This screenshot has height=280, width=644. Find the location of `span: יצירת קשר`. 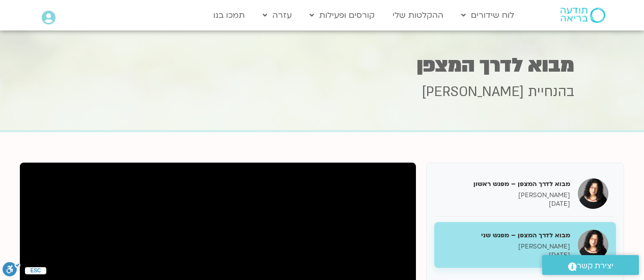

span: יצירת קשר is located at coordinates (595, 266).